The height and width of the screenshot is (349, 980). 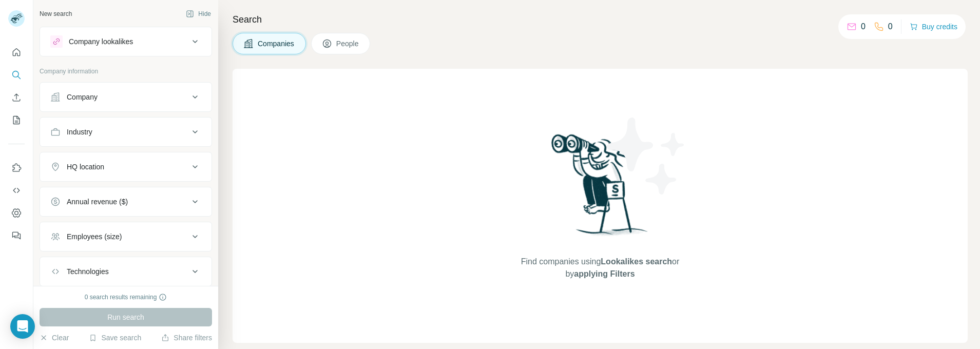 I want to click on button: Annual revenue ($), so click(x=126, y=202).